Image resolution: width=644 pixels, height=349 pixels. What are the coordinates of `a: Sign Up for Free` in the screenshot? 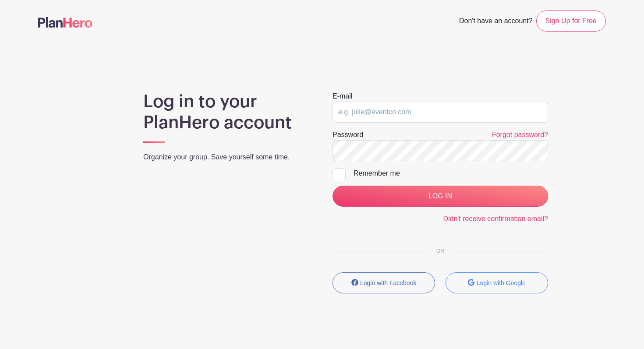 It's located at (571, 21).